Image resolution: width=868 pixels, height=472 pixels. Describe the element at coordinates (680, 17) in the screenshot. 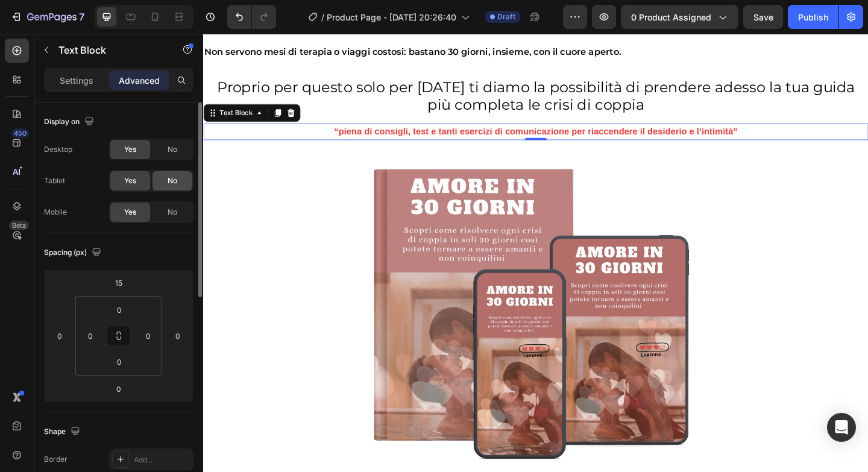

I see `button: 0 product assigned` at that location.